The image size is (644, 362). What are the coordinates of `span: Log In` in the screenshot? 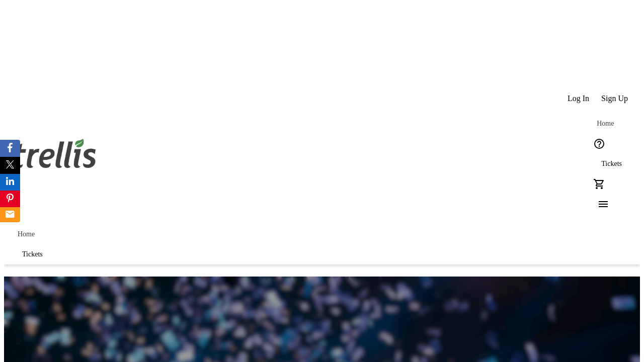 It's located at (578, 98).